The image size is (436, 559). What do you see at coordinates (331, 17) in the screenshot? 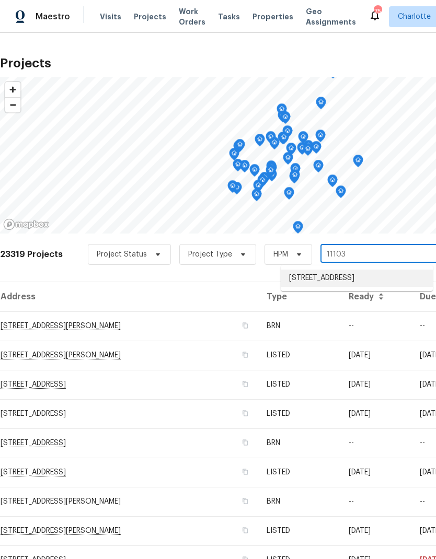
I see `span: Geo Assignments` at bounding box center [331, 17].